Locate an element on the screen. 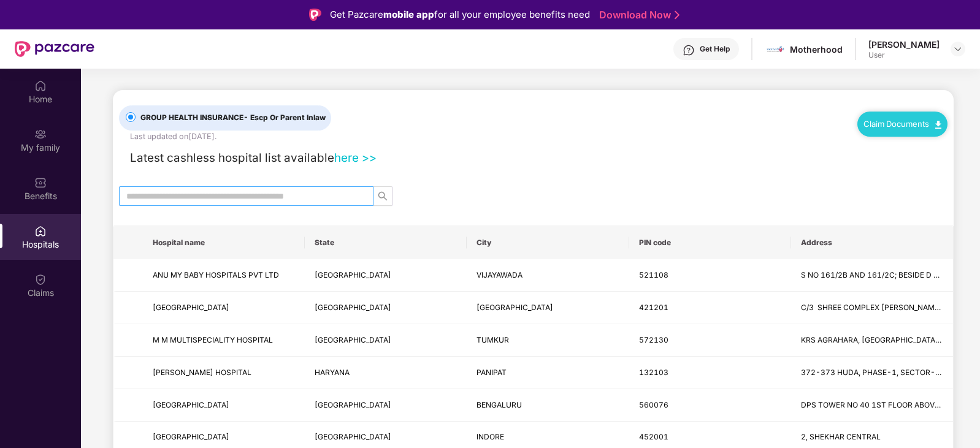 This screenshot has width=980, height=448. td: BENGALURU is located at coordinates (548, 405).